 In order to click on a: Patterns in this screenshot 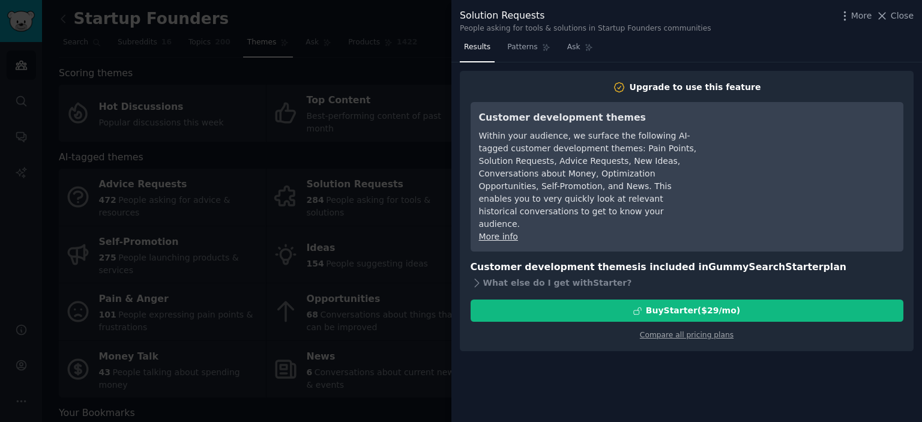, I will do `click(528, 50)`.